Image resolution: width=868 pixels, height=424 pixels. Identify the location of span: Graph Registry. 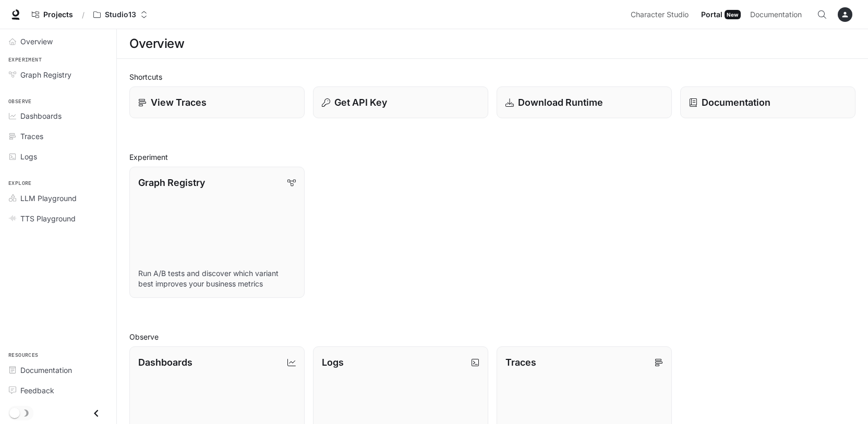
(46, 74).